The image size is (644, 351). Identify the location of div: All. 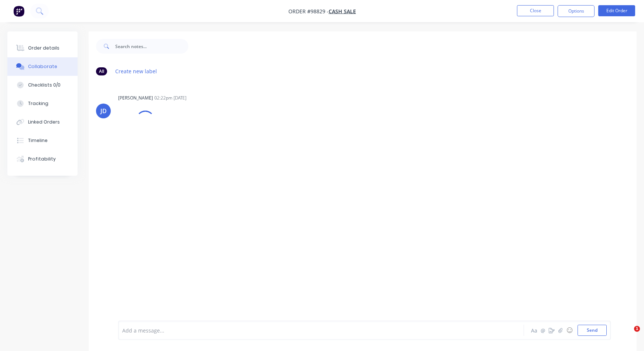
(102, 72).